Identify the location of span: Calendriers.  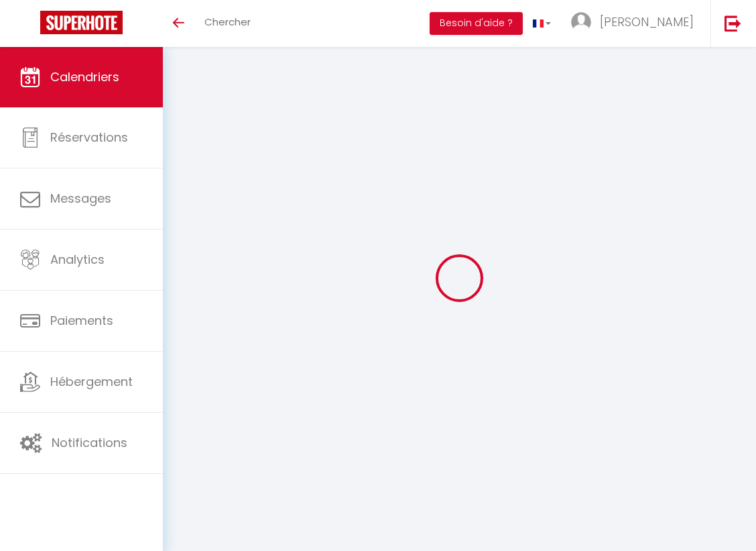
(84, 77).